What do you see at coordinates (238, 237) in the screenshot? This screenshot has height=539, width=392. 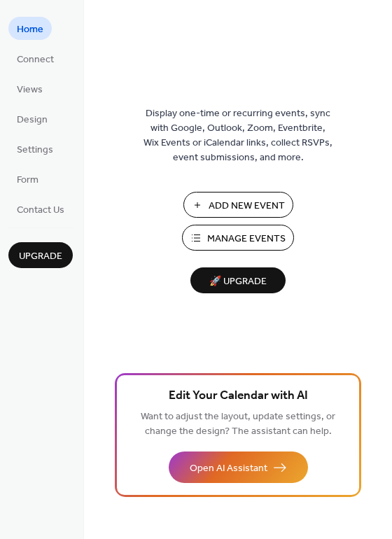 I see `button: Manage Events` at bounding box center [238, 237].